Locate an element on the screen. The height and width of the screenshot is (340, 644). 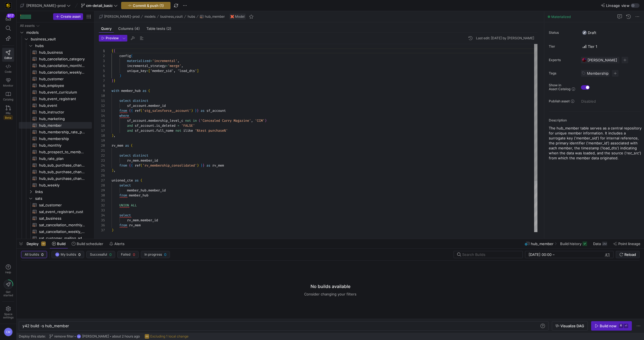
span: '%test purchase%' is located at coordinates (211, 131).